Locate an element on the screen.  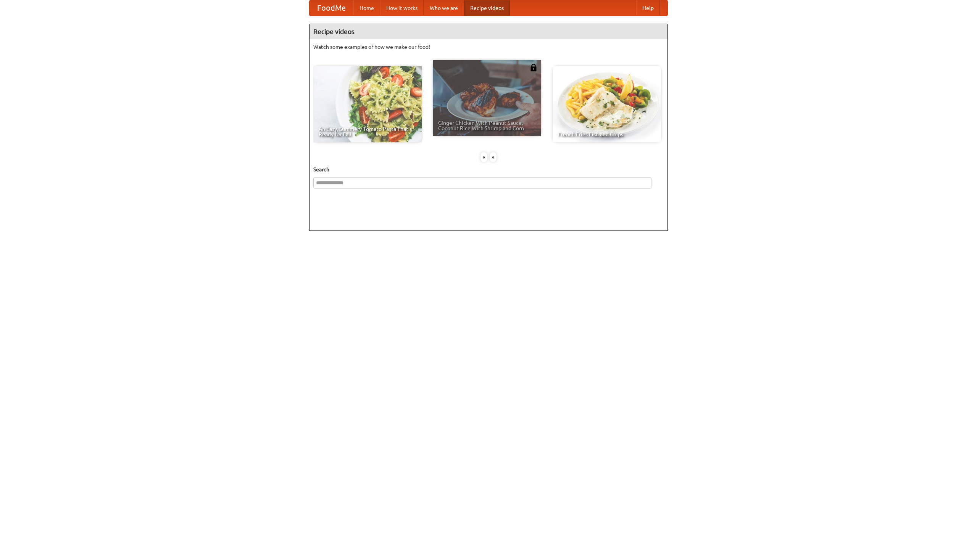
span: French Fries Fish and Chips is located at coordinates (607, 134).